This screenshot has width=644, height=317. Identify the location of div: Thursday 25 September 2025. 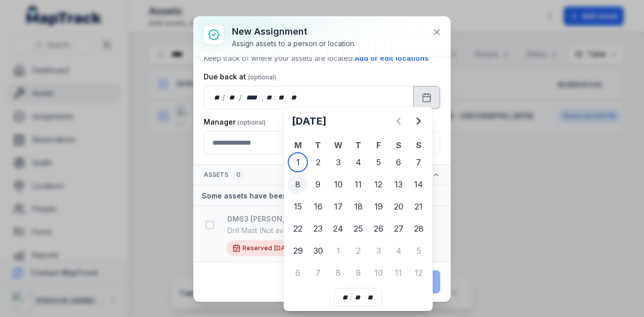
(358, 229).